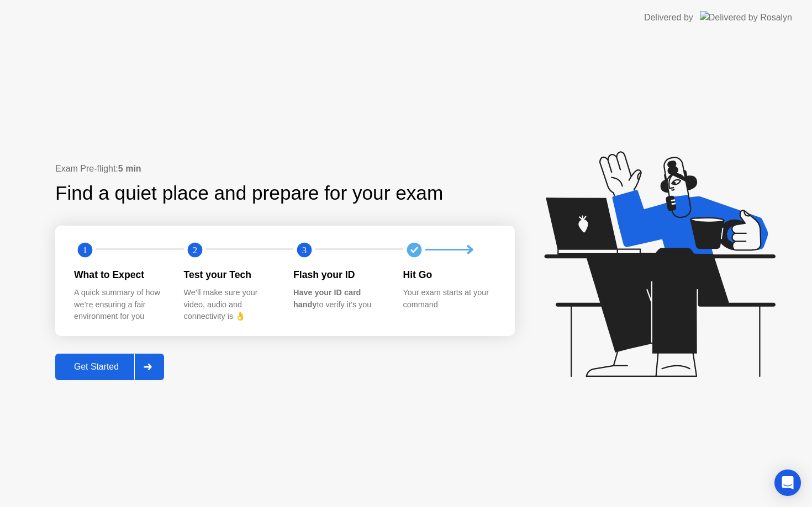  I want to click on div: A quick summary of how we’re ensuring a fair environment for you, so click(120, 305).